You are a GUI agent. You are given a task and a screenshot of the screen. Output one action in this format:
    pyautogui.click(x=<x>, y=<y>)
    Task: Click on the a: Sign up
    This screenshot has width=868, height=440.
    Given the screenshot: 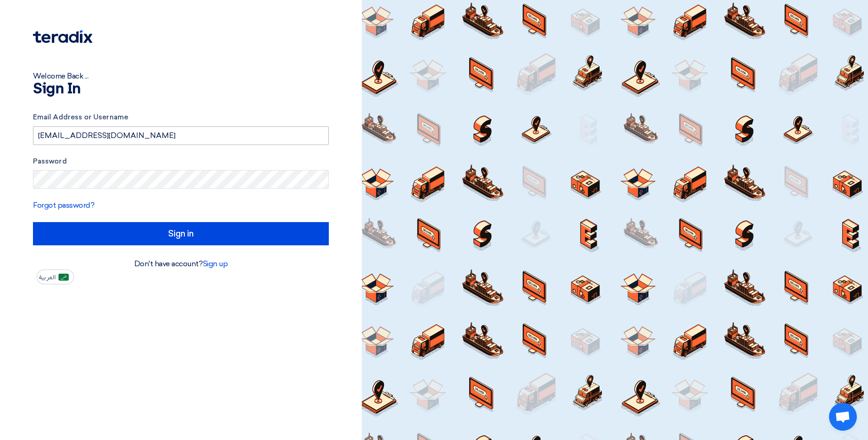 What is the action you would take?
    pyautogui.click(x=216, y=263)
    